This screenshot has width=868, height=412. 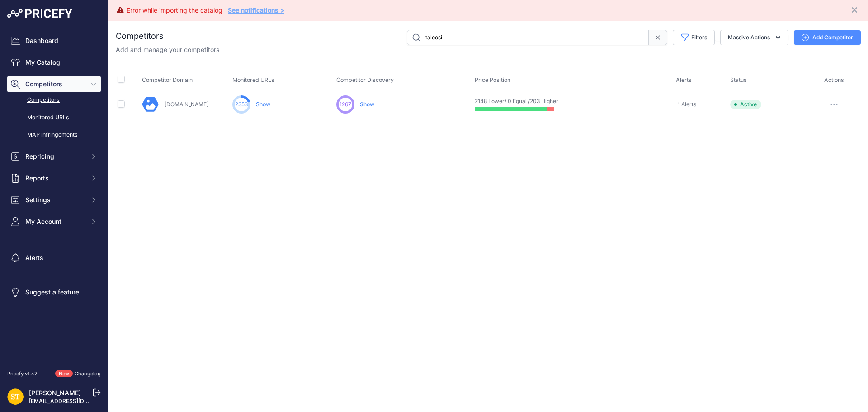 I want to click on p: / 0 Equal /, so click(x=503, y=101).